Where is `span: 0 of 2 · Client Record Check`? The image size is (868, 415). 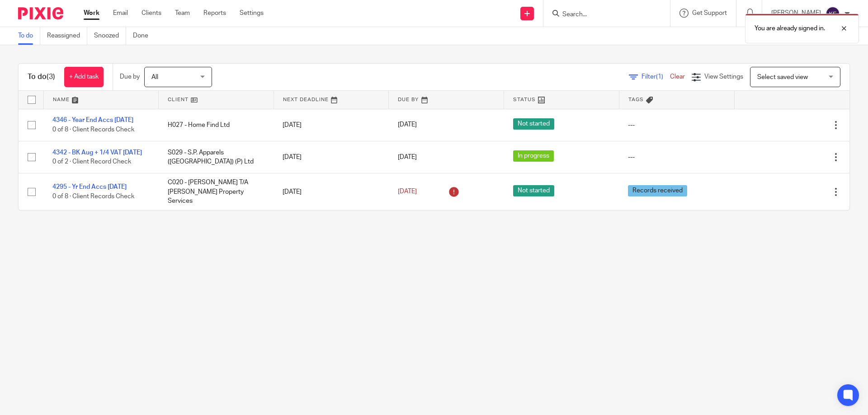 span: 0 of 2 · Client Record Check is located at coordinates (91, 162).